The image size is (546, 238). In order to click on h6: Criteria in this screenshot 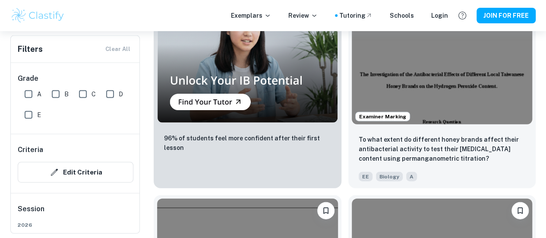, I will do `click(30, 150)`.